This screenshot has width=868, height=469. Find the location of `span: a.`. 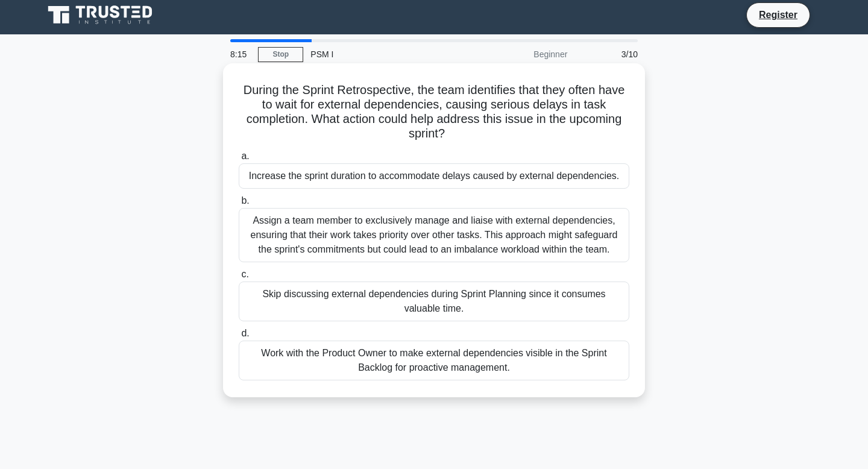

span: a. is located at coordinates (245, 156).